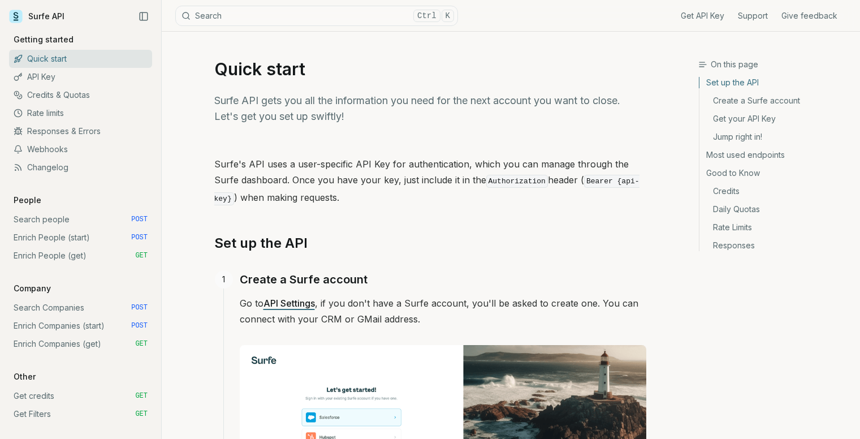 This screenshot has width=860, height=439. I want to click on a: Get credits GET, so click(80, 396).